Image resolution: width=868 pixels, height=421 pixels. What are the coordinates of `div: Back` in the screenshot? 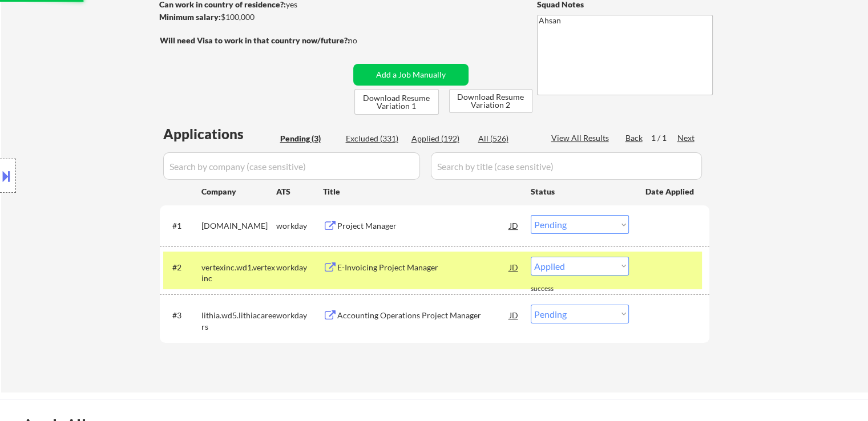 It's located at (634, 138).